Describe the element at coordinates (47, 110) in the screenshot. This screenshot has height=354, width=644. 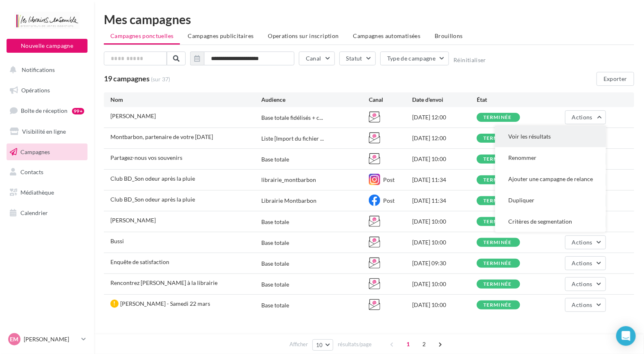
I see `a: Boîte de réception99+` at that location.